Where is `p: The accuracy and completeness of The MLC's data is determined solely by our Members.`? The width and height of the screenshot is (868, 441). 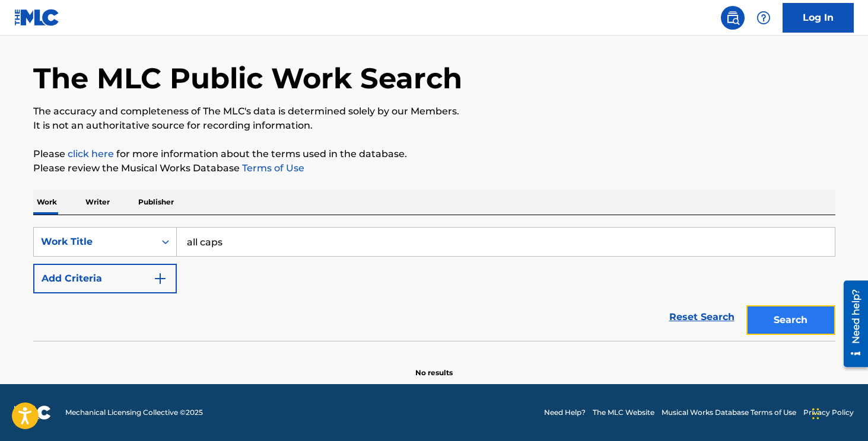 p: The accuracy and completeness of The MLC's data is determined solely by our Members. is located at coordinates (434, 111).